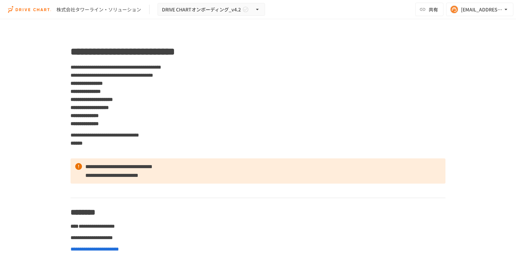 The image size is (516, 266). Describe the element at coordinates (211, 9) in the screenshot. I see `button: DRIVE CHARTオンボーディング_v4.2` at that location.